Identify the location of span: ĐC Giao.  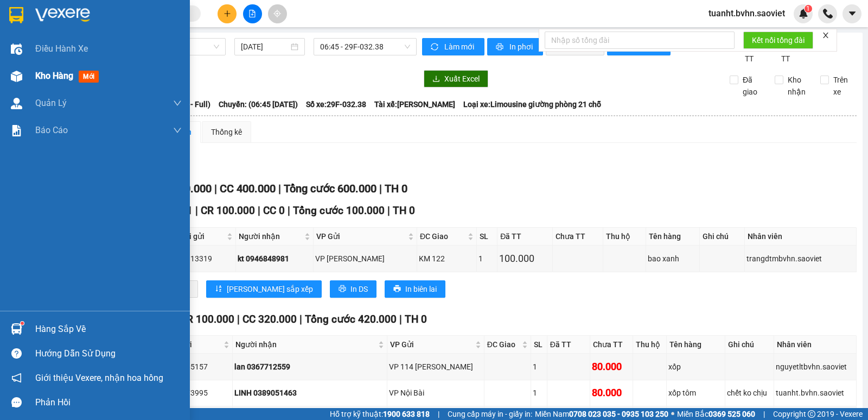
(504, 344).